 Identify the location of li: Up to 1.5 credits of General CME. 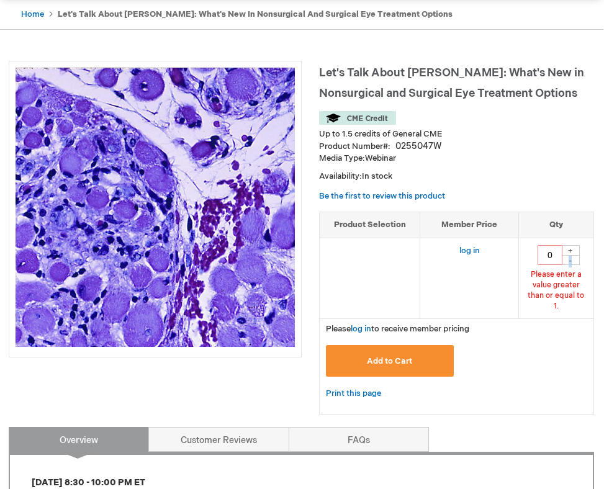
(456, 134).